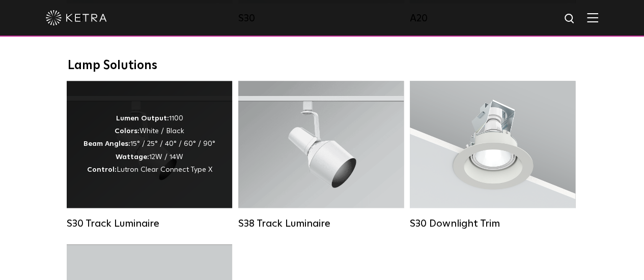 The image size is (644, 280). I want to click on strong: Control:, so click(102, 170).